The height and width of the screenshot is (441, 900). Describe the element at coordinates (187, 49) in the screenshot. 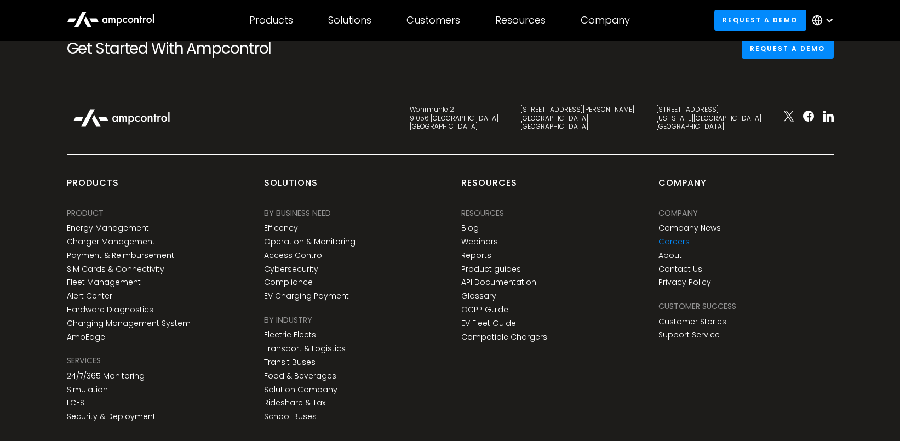

I see `h2: Get Started With Ampcontrol` at that location.